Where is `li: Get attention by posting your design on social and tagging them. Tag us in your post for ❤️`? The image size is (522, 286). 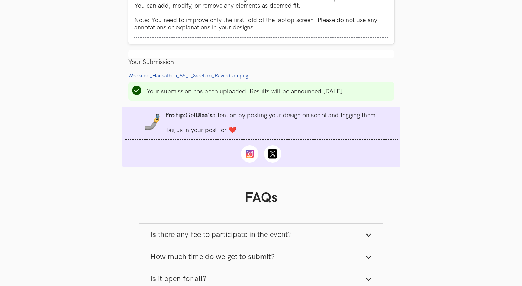
li: Get attention by posting your design on social and tagging them. Tag us in your post for ❤️ is located at coordinates (271, 123).